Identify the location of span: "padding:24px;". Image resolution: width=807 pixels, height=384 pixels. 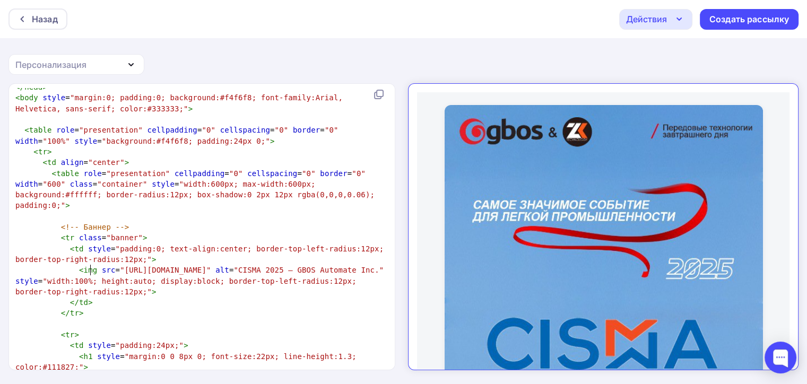
(150, 345).